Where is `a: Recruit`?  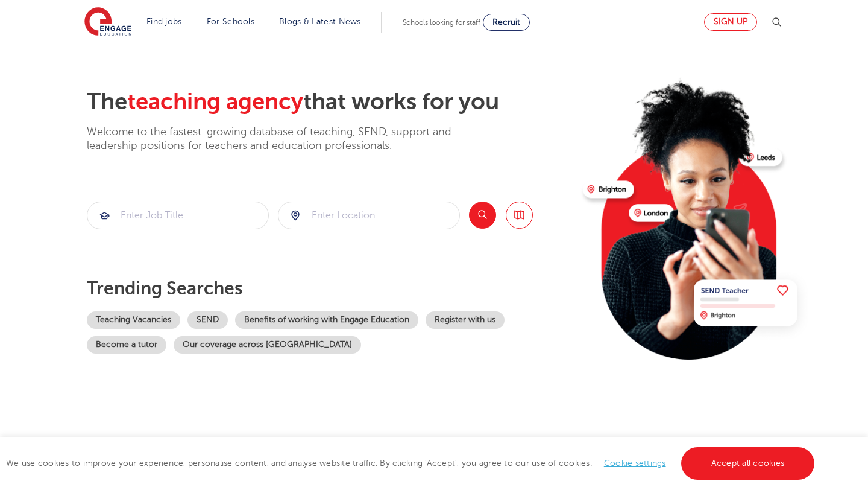 a: Recruit is located at coordinates (507, 23).